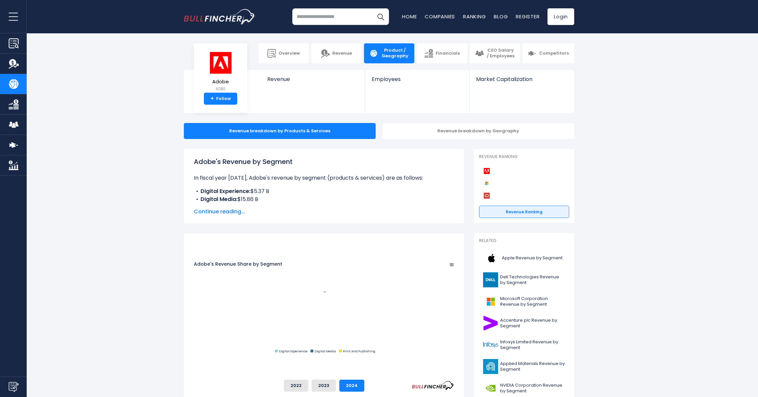 This screenshot has height=397, width=758. What do you see at coordinates (532, 367) in the screenshot?
I see `span: Applied Materials Revenue by Segment` at bounding box center [532, 367].